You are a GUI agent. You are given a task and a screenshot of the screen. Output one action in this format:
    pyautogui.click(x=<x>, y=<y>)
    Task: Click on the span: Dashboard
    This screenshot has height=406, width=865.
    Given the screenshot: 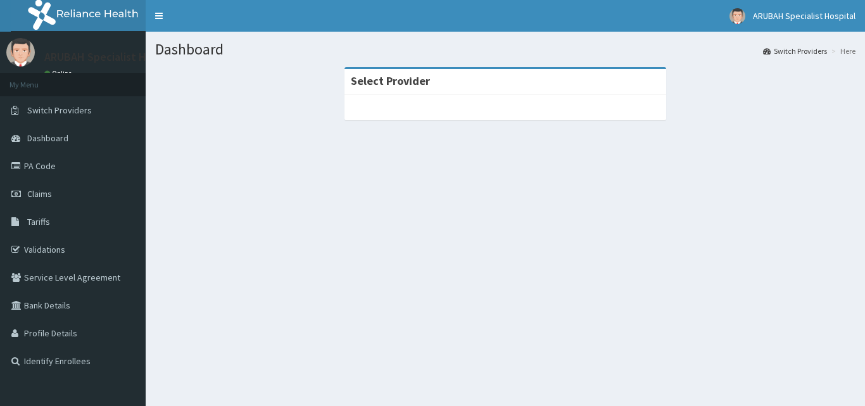 What is the action you would take?
    pyautogui.click(x=47, y=138)
    